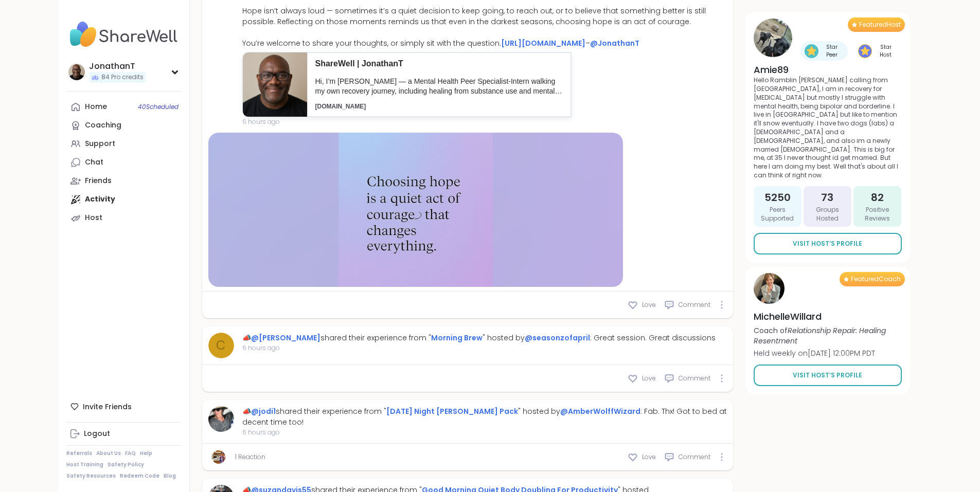 This screenshot has height=492, width=980. I want to click on a: Morning Brew, so click(457, 338).